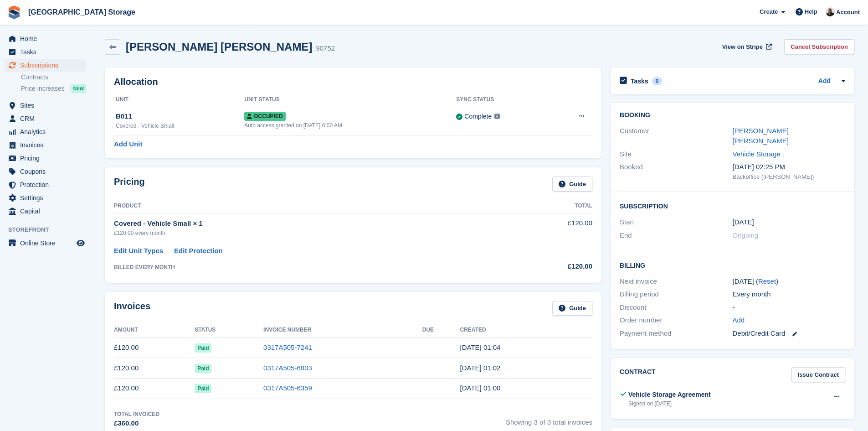 The image size is (868, 431). Describe the element at coordinates (326, 48) in the screenshot. I see `div: 90752` at that location.